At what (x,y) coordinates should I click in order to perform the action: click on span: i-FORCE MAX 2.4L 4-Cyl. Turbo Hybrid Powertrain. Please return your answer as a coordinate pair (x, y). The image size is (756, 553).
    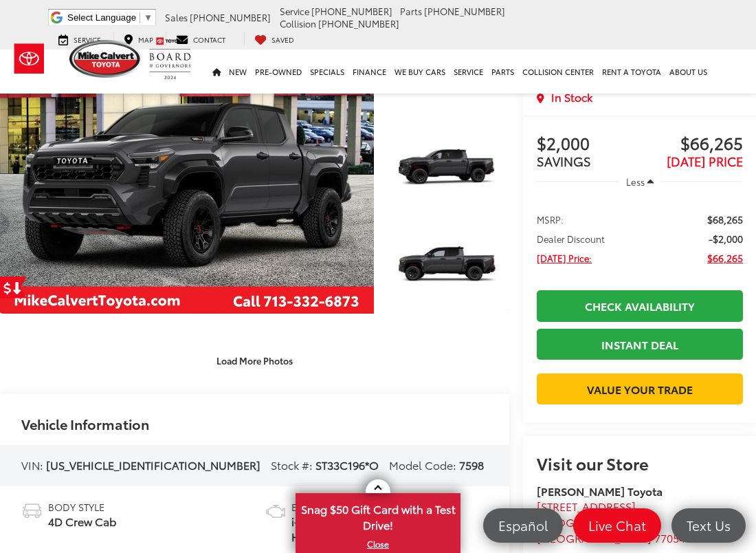
    Looking at the image, I should click on (389, 530).